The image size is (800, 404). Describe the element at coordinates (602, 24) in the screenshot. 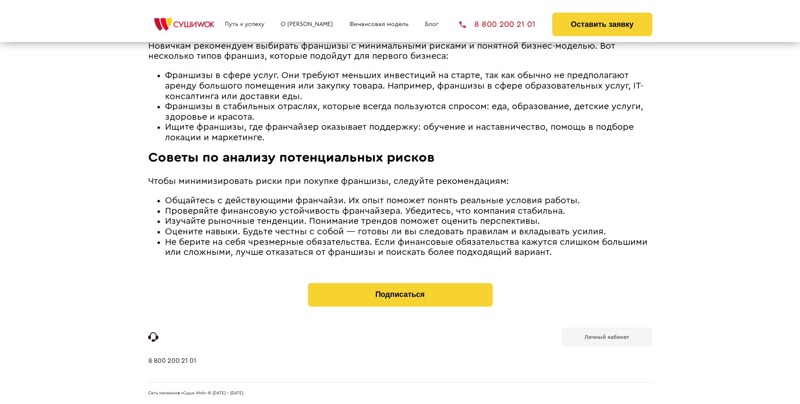

I see `button: Оставить заявку` at that location.